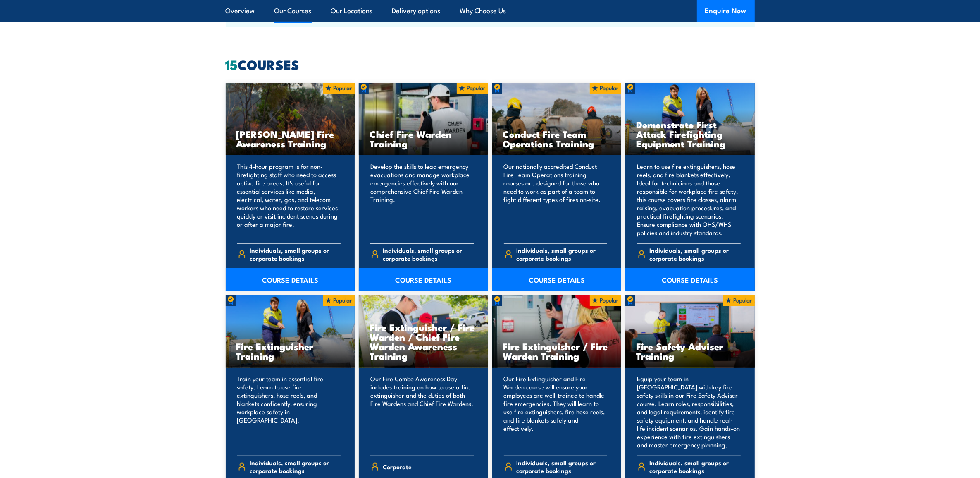  What do you see at coordinates (556, 139) in the screenshot?
I see `h3: Conduct Fire Team Operations Training` at bounding box center [556, 139].